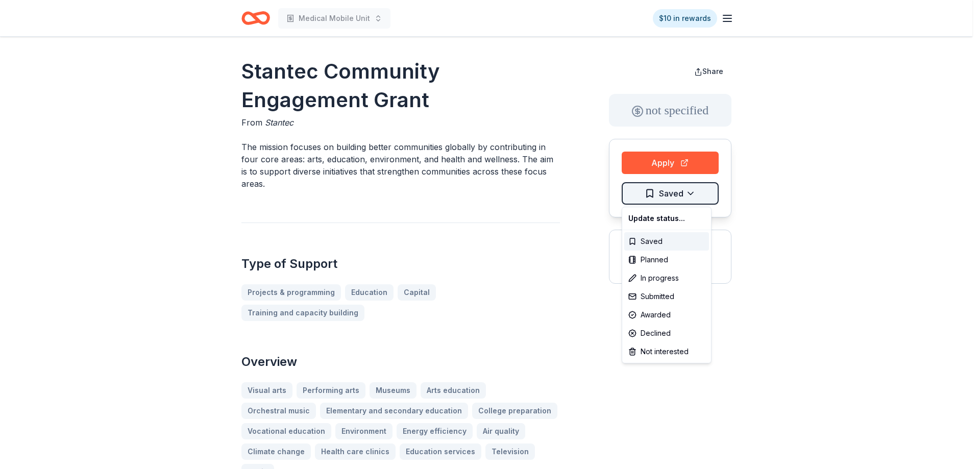 This screenshot has height=469, width=980. Describe the element at coordinates (666, 260) in the screenshot. I see `div: Planned` at that location.